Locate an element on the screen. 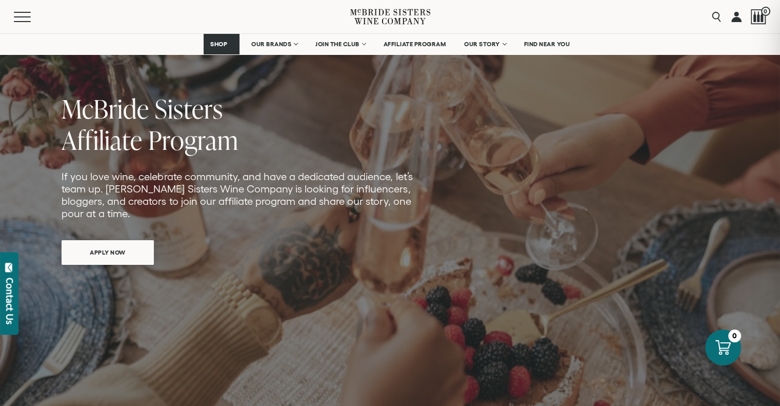 The width and height of the screenshot is (780, 406). a: AFFILIATE PROGRAM is located at coordinates (415, 44).